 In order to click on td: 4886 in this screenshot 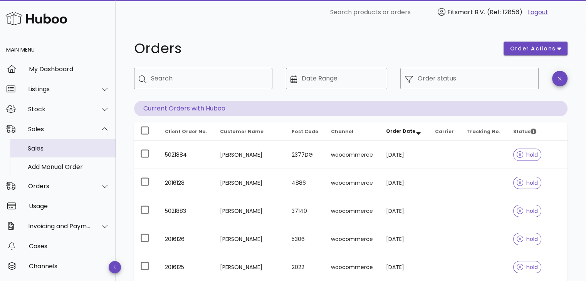, I will do `click(305, 183)`.